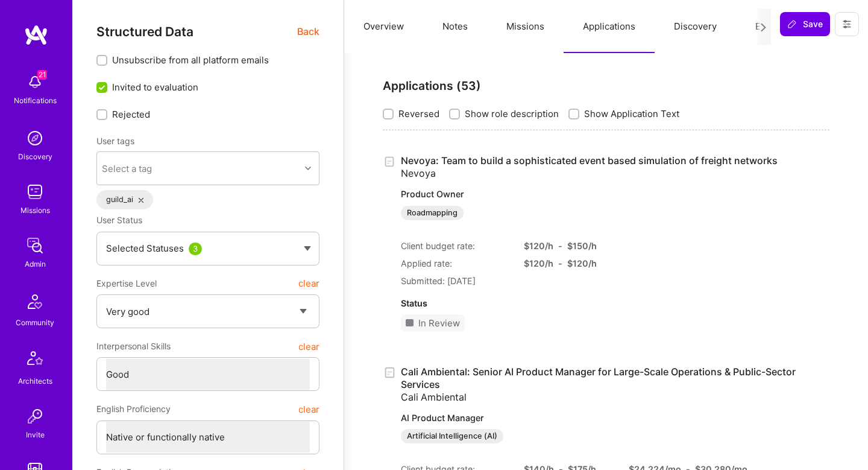  Describe the element at coordinates (35, 381) in the screenshot. I see `div: Architects` at that location.